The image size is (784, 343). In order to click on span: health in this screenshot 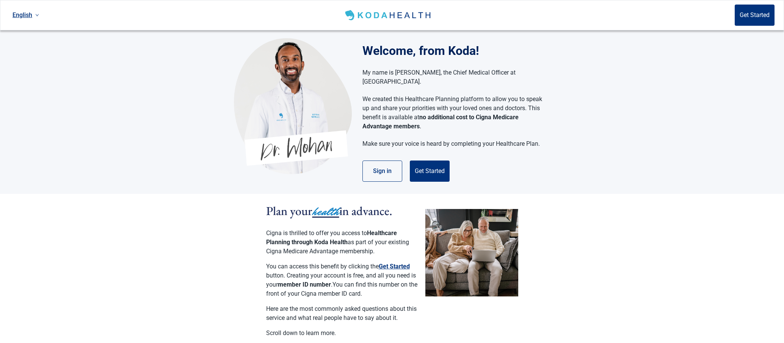, I will do `click(326, 212)`.